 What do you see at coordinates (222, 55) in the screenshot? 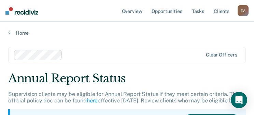
I see `div: Clear officers` at bounding box center [222, 55].